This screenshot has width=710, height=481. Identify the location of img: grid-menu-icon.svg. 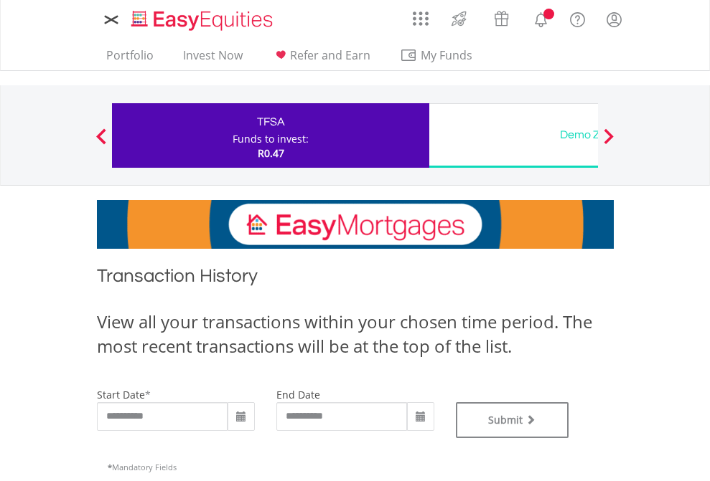
(420, 19).